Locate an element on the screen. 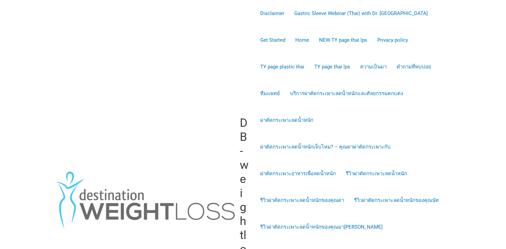  a: TY page thai lps is located at coordinates (332, 67).